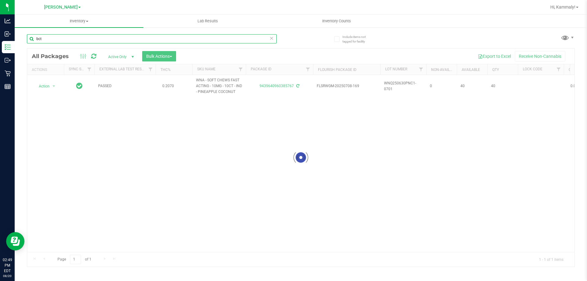 This screenshot has width=587, height=281. What do you see at coordinates (152, 39) in the screenshot?
I see `input: Search Package ID, Item Name, SKU, Lot or Part Number...` at bounding box center [152, 39].